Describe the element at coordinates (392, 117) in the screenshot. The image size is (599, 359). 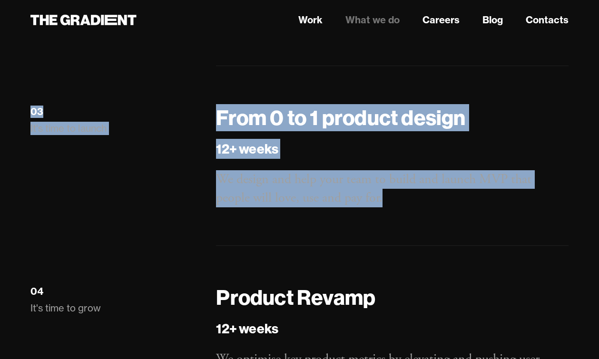
I see `h4: From 0 to 1 product design` at that location.